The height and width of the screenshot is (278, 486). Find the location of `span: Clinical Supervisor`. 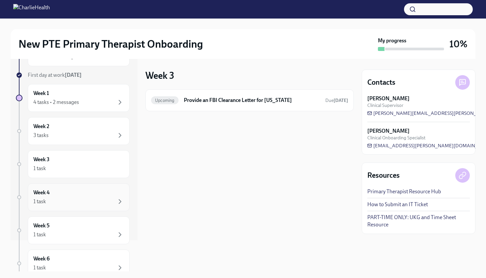

span: Clinical Supervisor is located at coordinates (385, 105).